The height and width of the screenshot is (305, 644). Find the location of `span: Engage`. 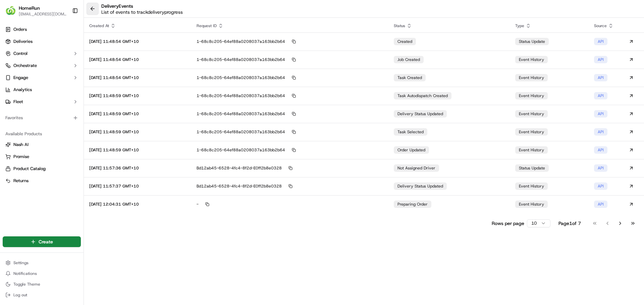

span: Engage is located at coordinates (21, 78).